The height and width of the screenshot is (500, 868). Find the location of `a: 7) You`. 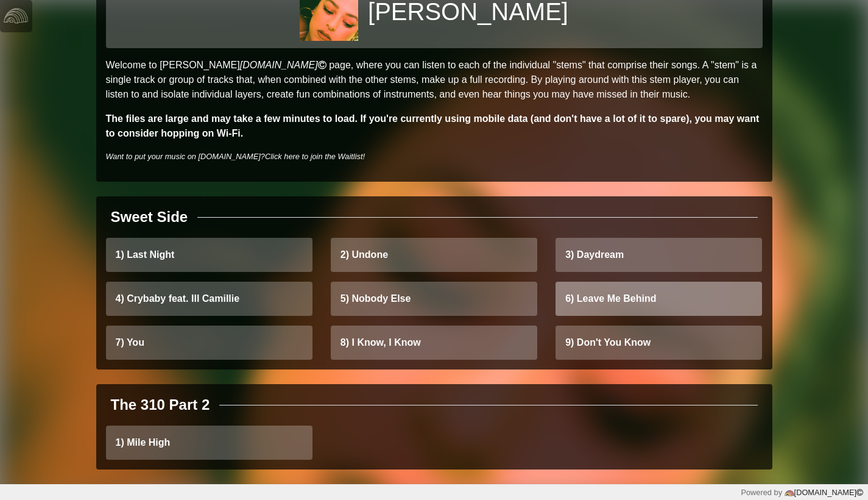

a: 7) You is located at coordinates (209, 343).